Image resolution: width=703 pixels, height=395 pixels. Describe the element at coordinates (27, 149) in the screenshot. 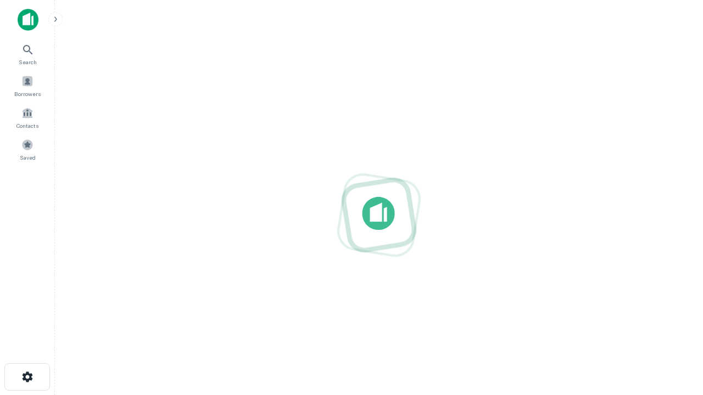

I see `div: Saved` at that location.